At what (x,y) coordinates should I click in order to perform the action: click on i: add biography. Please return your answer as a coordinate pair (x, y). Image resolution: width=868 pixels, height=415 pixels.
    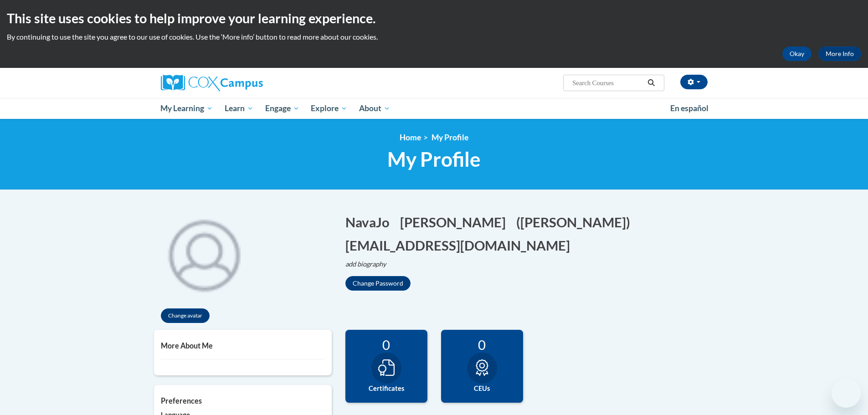
    Looking at the image, I should click on (366, 264).